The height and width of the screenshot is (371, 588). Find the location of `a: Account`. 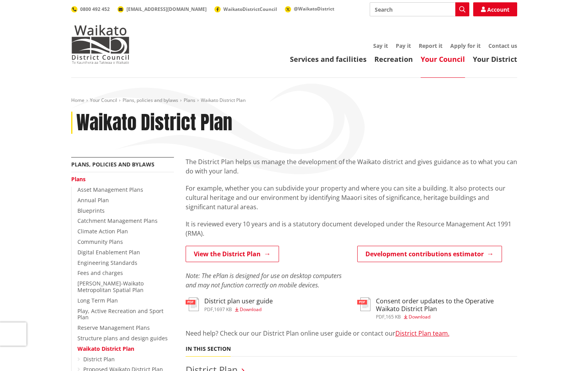

a: Account is located at coordinates (495, 9).